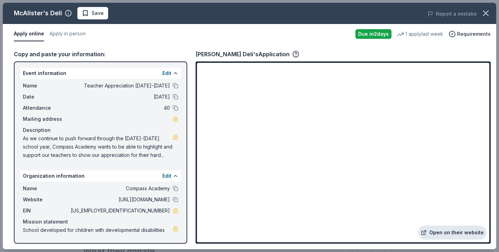 The width and height of the screenshot is (499, 252). What do you see at coordinates (474, 34) in the screenshot?
I see `span: Requirements` at bounding box center [474, 34].